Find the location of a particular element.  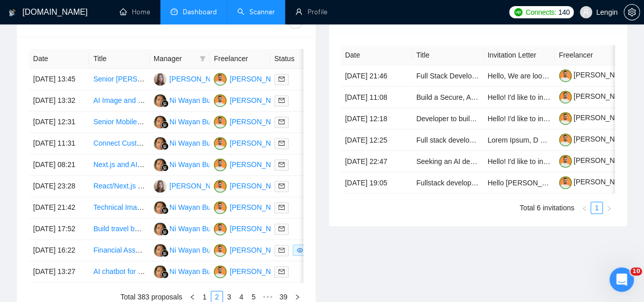

button: left is located at coordinates (584, 208).